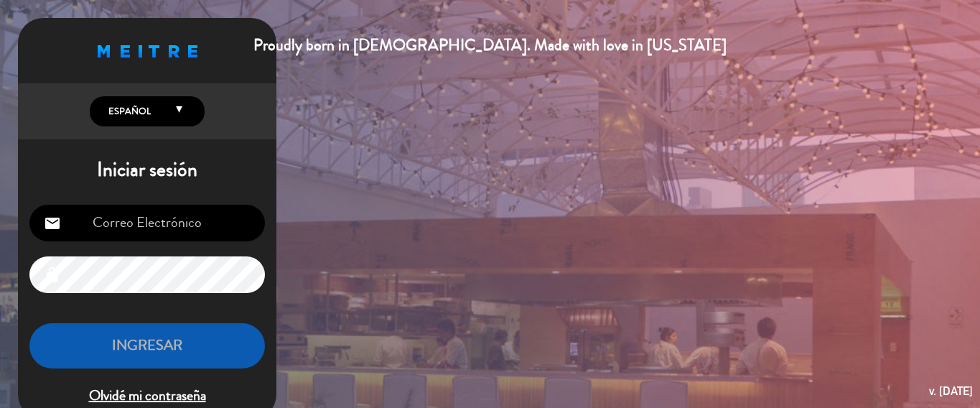 Image resolution: width=980 pixels, height=408 pixels. Describe the element at coordinates (52, 275) in the screenshot. I see `i: lock` at that location.